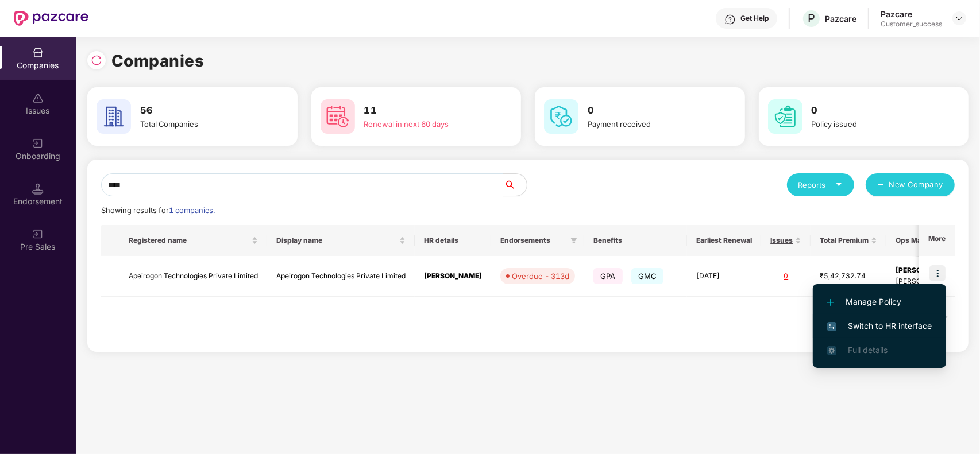 This screenshot has width=980, height=454. Describe the element at coordinates (916, 185) in the screenshot. I see `span: New Company` at that location.